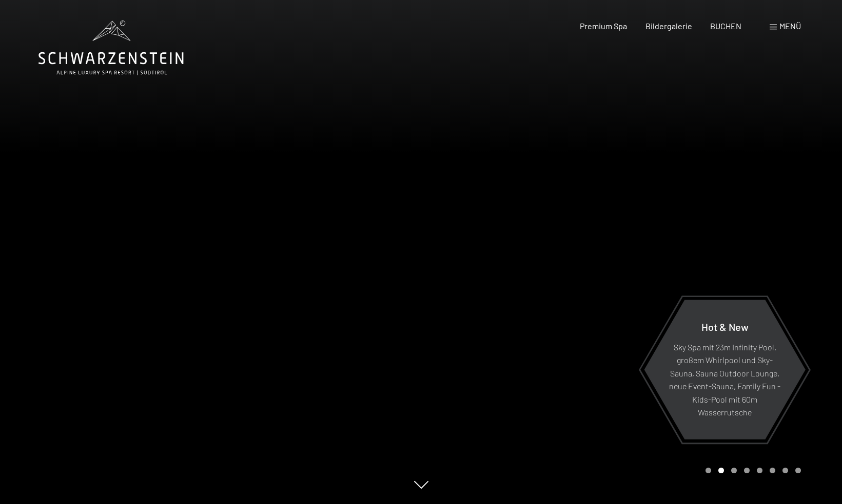 The image size is (842, 504). Describe the element at coordinates (724, 326) in the screenshot. I see `span: Hot & New` at that location.